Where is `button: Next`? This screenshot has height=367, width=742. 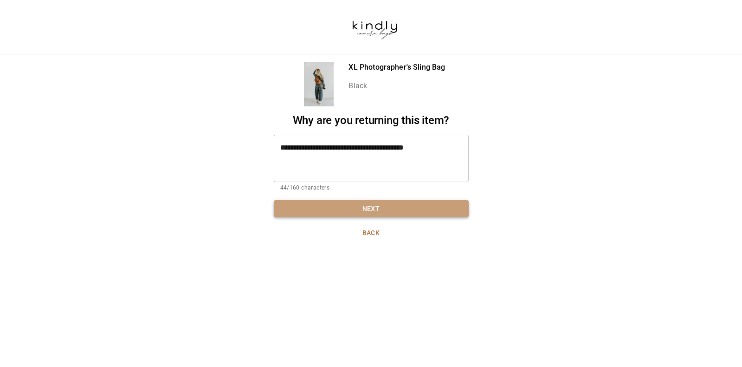
button: Next is located at coordinates (371, 208).